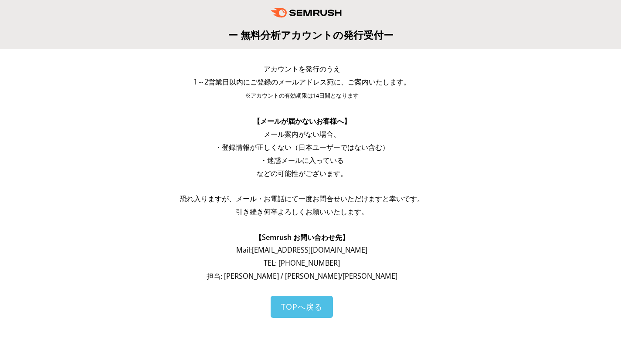  I want to click on span: ※アカウントの有効期限は14日間となります, so click(302, 95).